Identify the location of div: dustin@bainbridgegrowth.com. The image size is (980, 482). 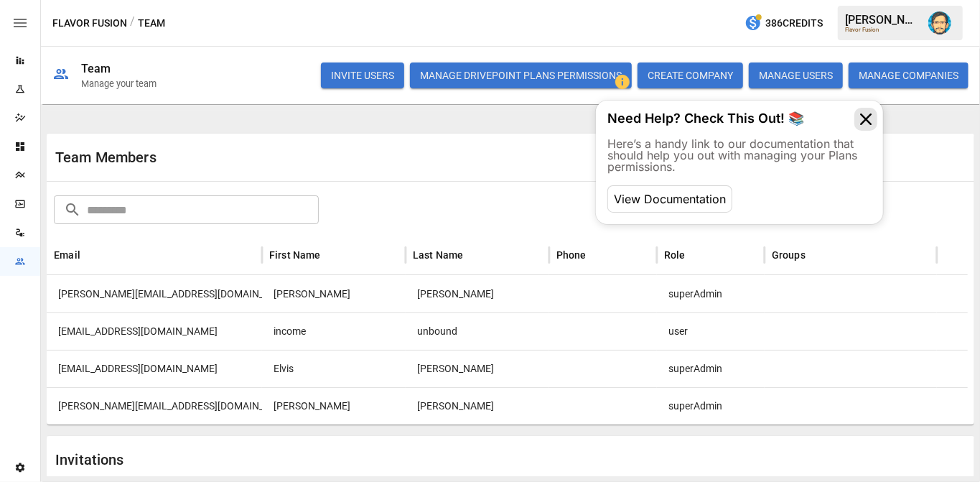
(154, 294).